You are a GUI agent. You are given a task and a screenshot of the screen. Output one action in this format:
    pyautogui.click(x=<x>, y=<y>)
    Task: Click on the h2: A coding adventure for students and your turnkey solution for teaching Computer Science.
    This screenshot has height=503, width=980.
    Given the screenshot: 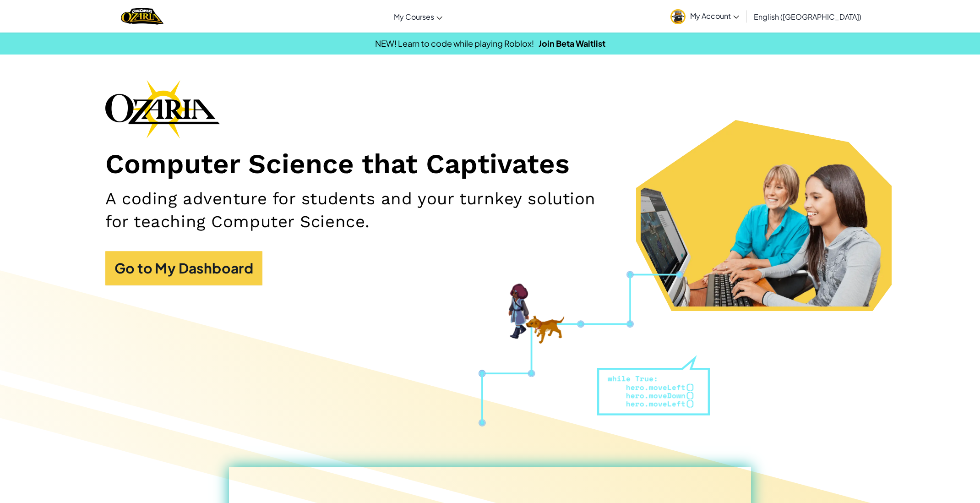 What is the action you would take?
    pyautogui.click(x=363, y=210)
    